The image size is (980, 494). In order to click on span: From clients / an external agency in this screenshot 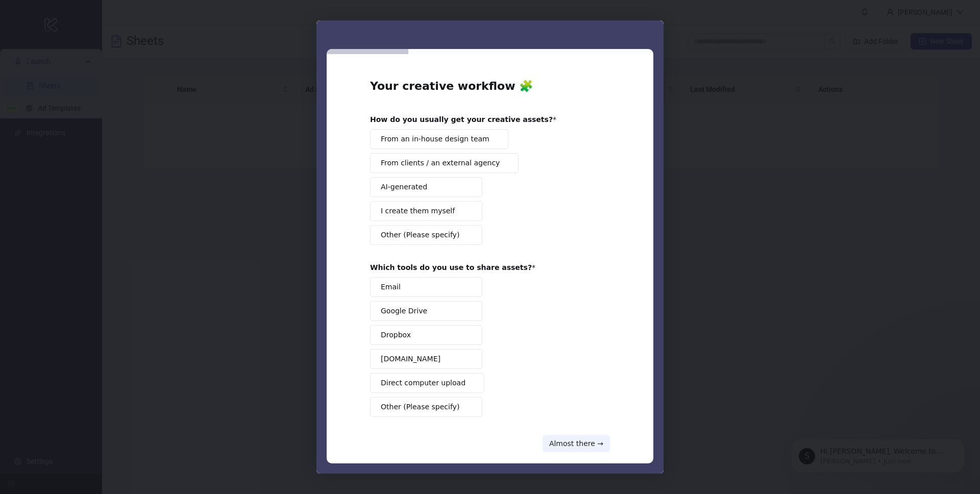, I will do `click(440, 163)`.